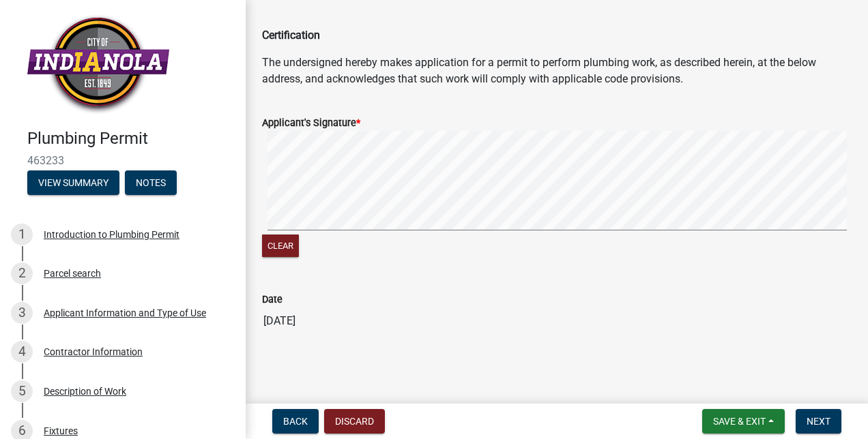  What do you see at coordinates (111, 235) in the screenshot?
I see `div: Introduction to Plumbing Permit` at bounding box center [111, 235].